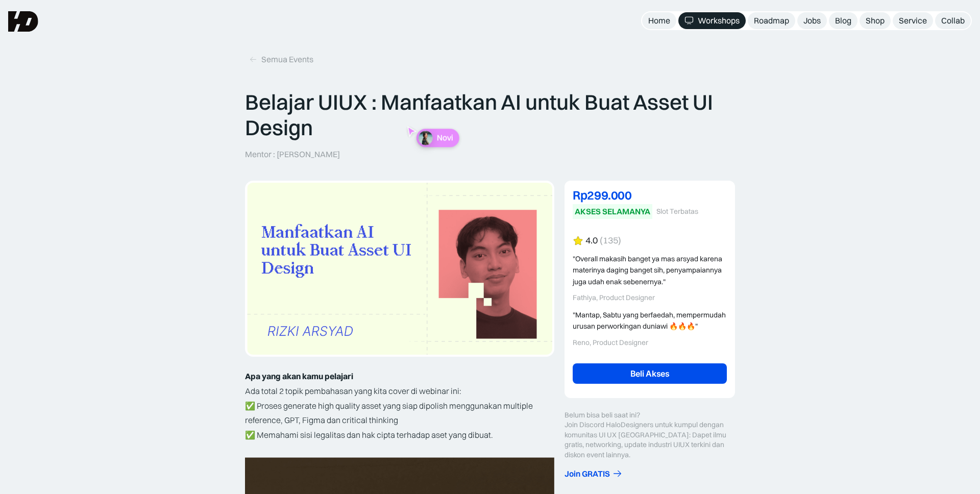 The image size is (980, 494). What do you see at coordinates (712, 20) in the screenshot?
I see `a: Workshops` at bounding box center [712, 20].